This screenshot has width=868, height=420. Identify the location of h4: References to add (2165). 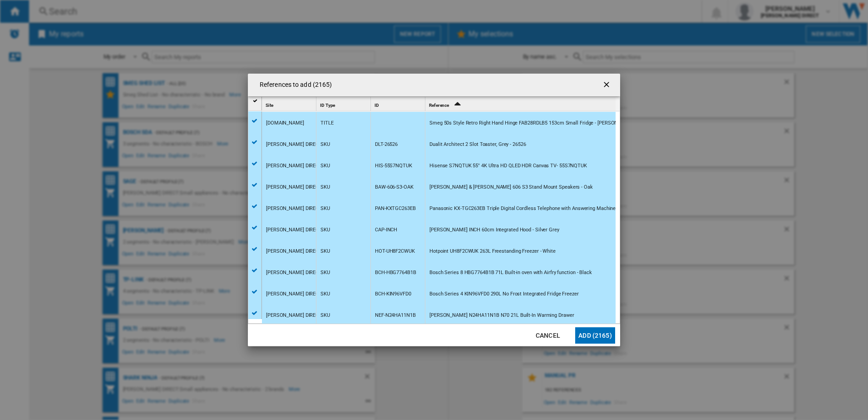
(294, 85).